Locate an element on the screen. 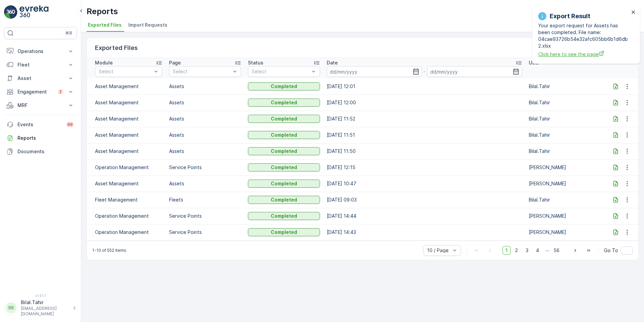 The image size is (644, 322). p: Events is located at coordinates (40, 124).